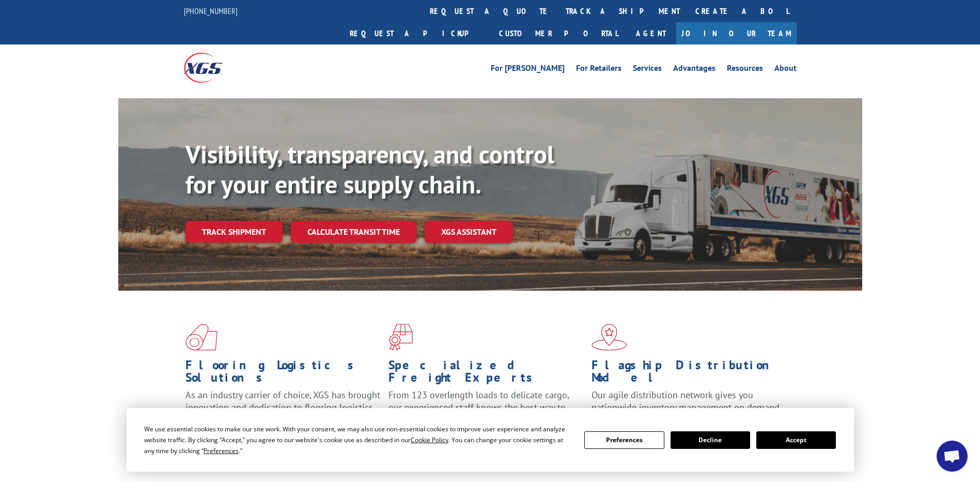 Image resolution: width=980 pixels, height=482 pixels. What do you see at coordinates (651, 33) in the screenshot?
I see `a: Agent` at bounding box center [651, 33].